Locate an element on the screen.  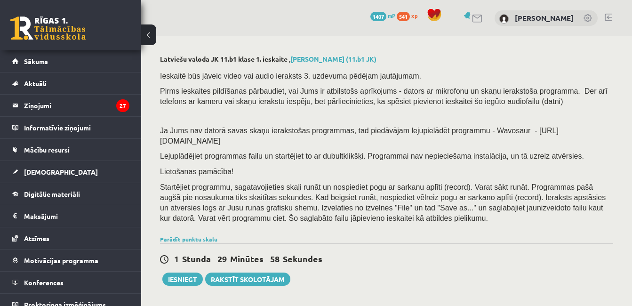
span: Motivācijas programma is located at coordinates (61, 260).